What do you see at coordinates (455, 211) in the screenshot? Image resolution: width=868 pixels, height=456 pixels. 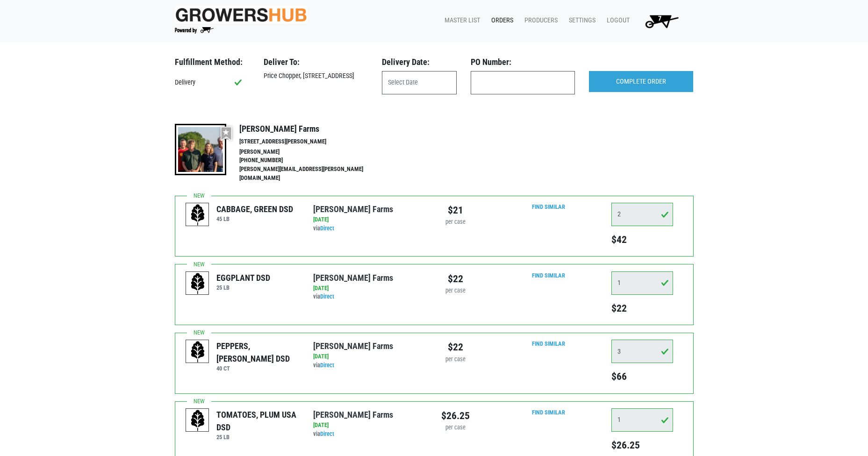 I see `div: $21` at bounding box center [455, 211].